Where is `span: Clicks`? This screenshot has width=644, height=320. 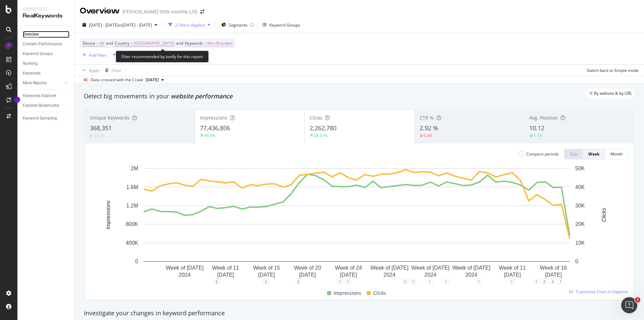 span: Clicks is located at coordinates (316, 117).